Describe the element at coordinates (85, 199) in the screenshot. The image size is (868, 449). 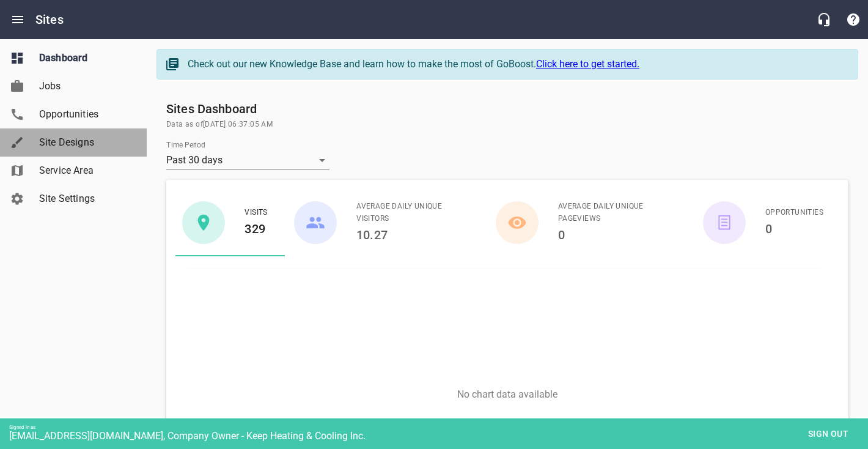
I see `span: Site Settings` at that location.